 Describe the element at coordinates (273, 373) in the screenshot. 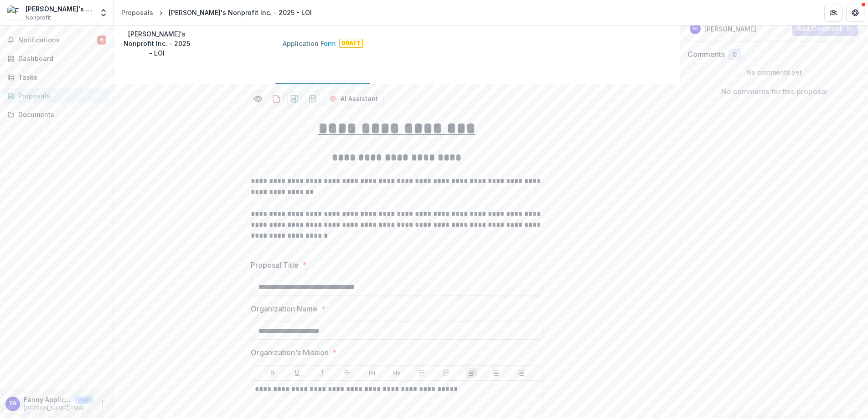

I see `button: Bold` at that location.